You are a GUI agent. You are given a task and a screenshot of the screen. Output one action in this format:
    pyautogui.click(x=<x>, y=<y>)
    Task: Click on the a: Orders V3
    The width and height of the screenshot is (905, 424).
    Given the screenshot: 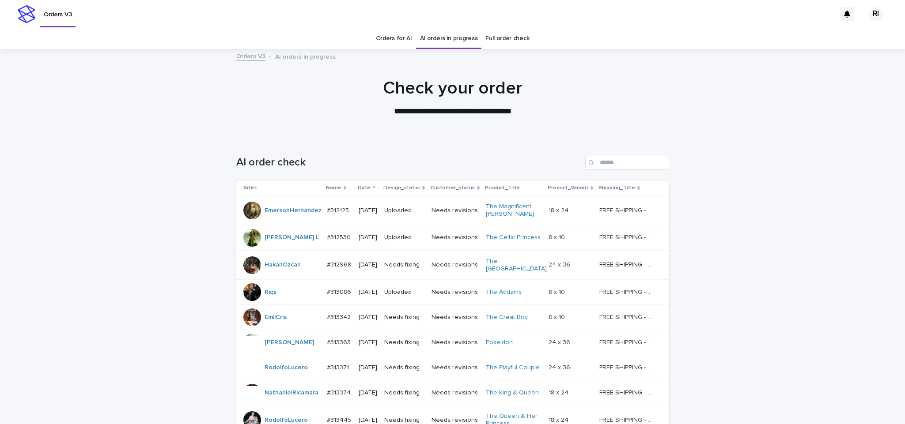 What is the action you would take?
    pyautogui.click(x=251, y=56)
    